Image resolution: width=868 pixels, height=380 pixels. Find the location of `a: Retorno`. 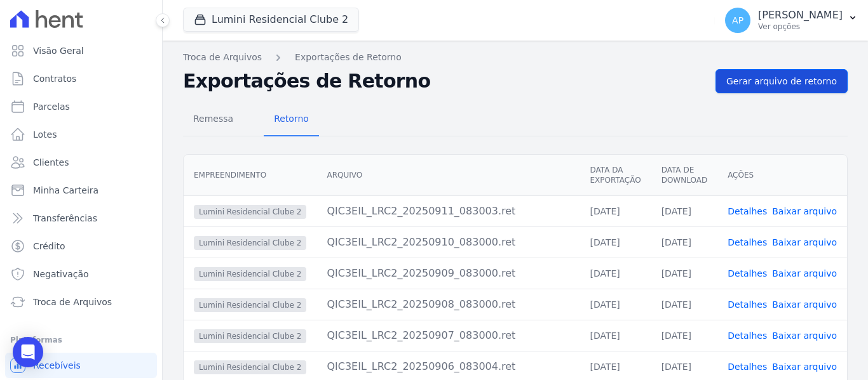

a: Retorno is located at coordinates (291, 120).